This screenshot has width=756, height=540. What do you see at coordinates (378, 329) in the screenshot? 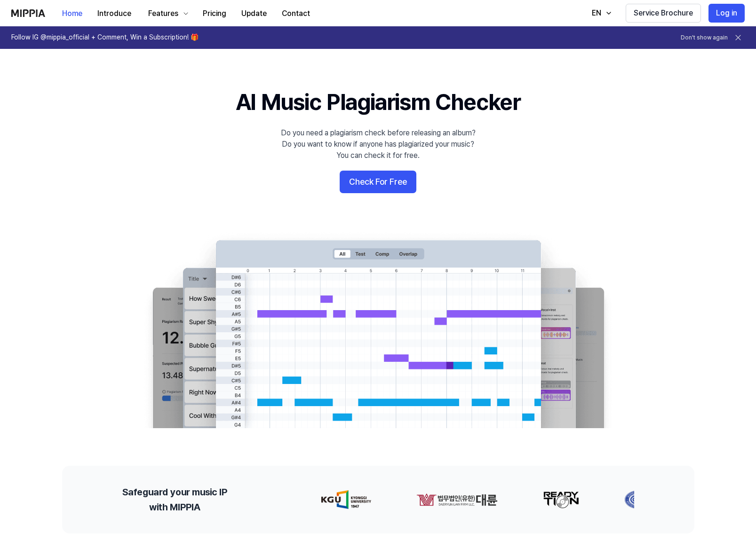
I see `img: main Image` at bounding box center [378, 329].